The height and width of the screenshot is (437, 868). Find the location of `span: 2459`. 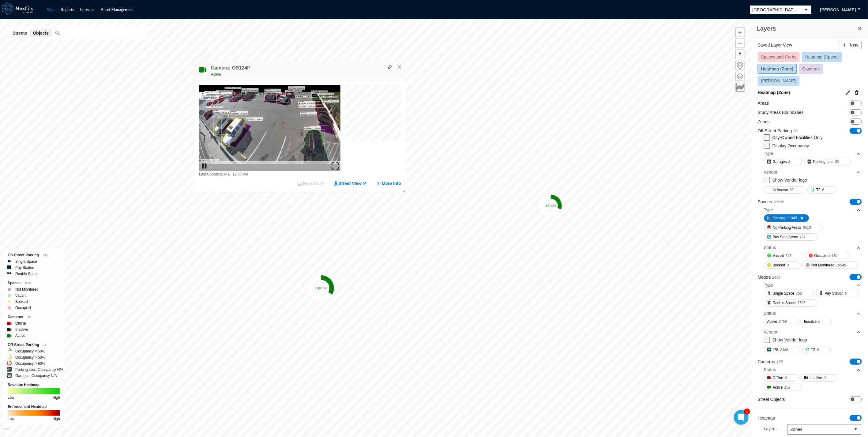

span: 2459 is located at coordinates (782, 321).